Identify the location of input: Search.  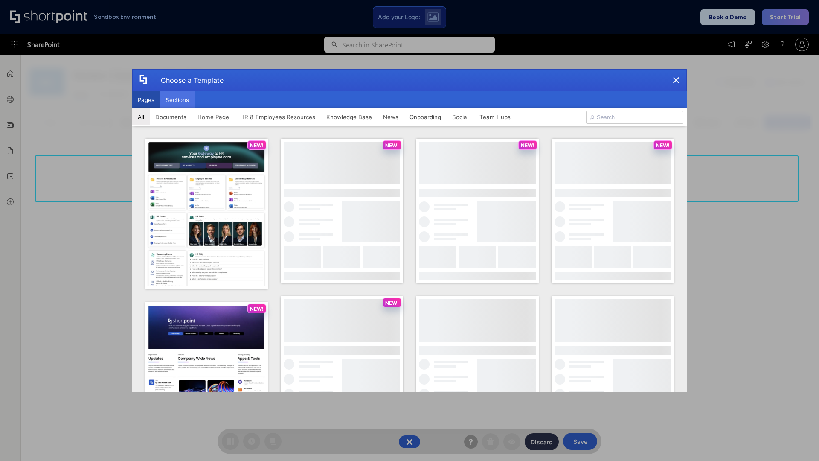
(635, 117).